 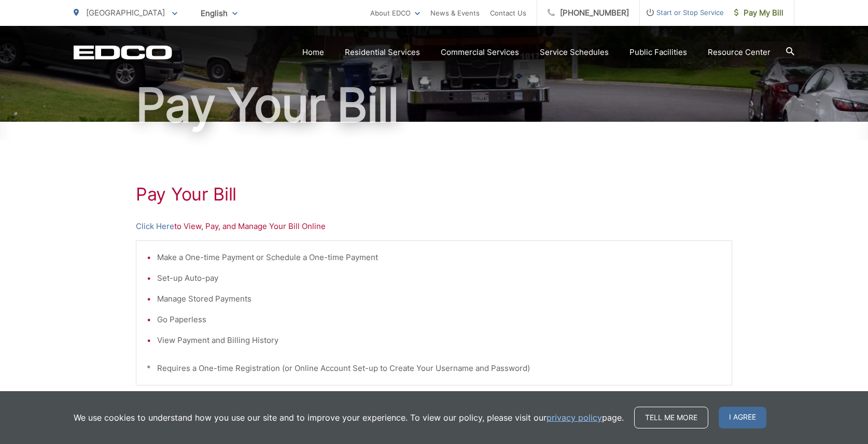 What do you see at coordinates (439, 299) in the screenshot?
I see `li: Manage Stored Payments` at bounding box center [439, 299].